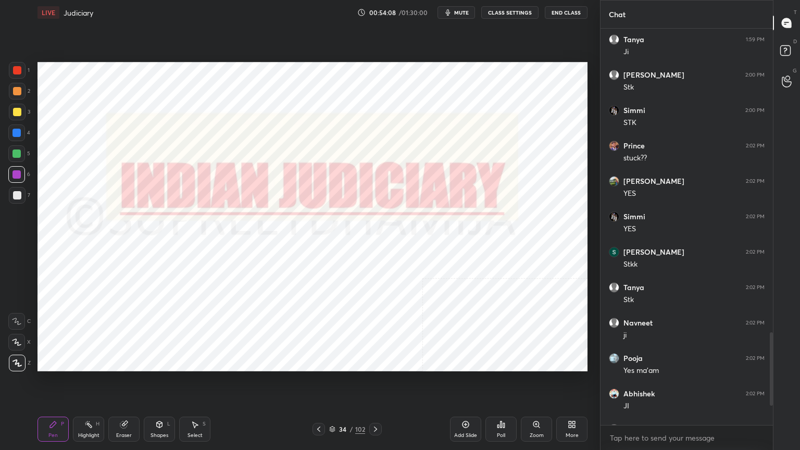  Describe the element at coordinates (614, 181) in the screenshot. I see `img: 7715b76f89534ce1b7898b90faabab22.jpg` at that location.